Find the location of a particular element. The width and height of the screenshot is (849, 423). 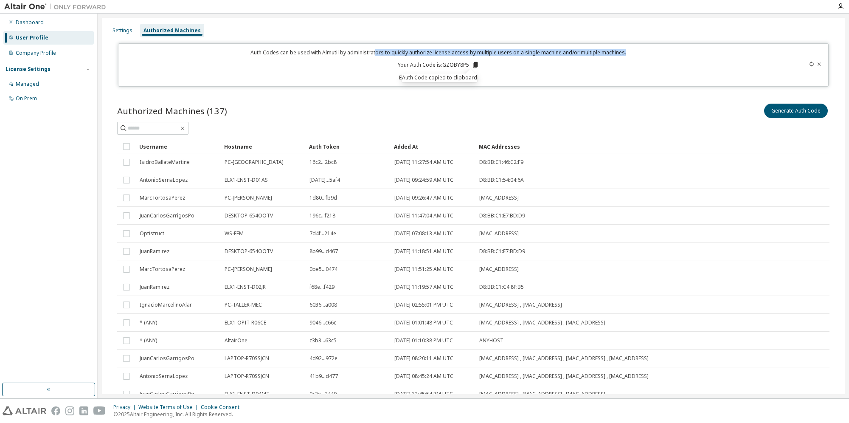

span: c3b3...63c5 is located at coordinates (323, 341).